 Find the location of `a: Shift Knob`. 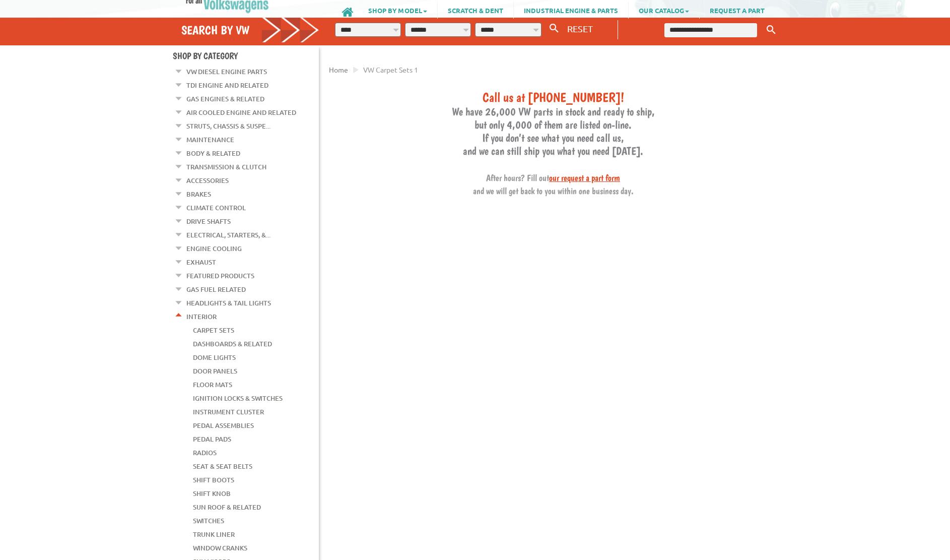

a: Shift Knob is located at coordinates (212, 493).